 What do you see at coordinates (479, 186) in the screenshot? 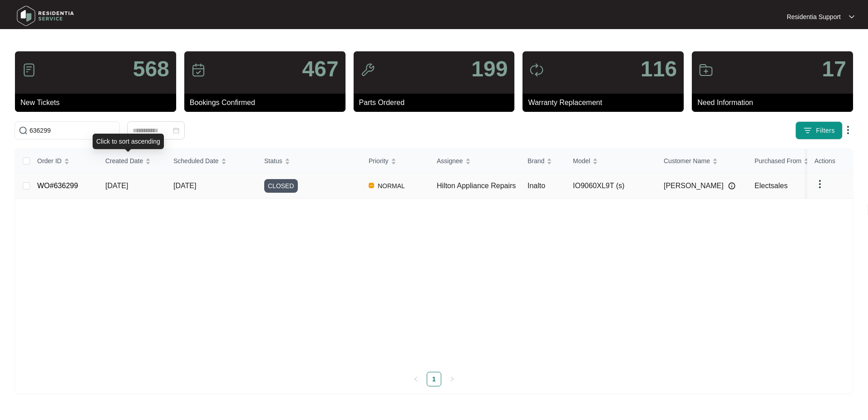
I see `div: Hilton Appliance Repairs` at bounding box center [479, 186].